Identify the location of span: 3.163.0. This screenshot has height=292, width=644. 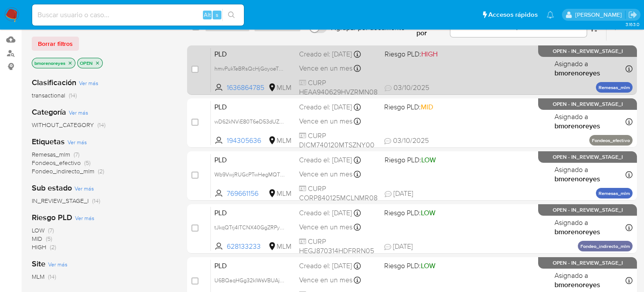
(633, 24).